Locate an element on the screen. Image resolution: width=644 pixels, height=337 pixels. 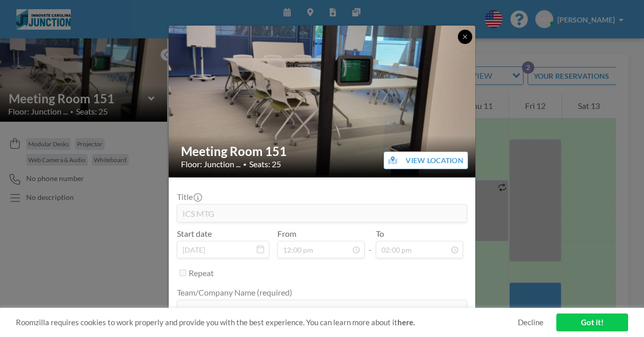
a: Decline is located at coordinates (531, 322).